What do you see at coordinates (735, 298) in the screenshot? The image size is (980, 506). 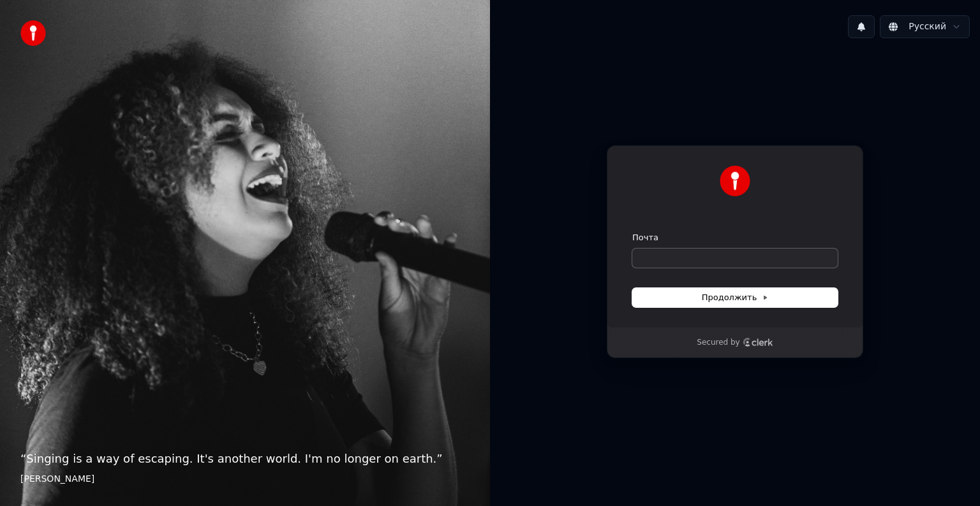 I see `span: Продолжить` at bounding box center [735, 298].